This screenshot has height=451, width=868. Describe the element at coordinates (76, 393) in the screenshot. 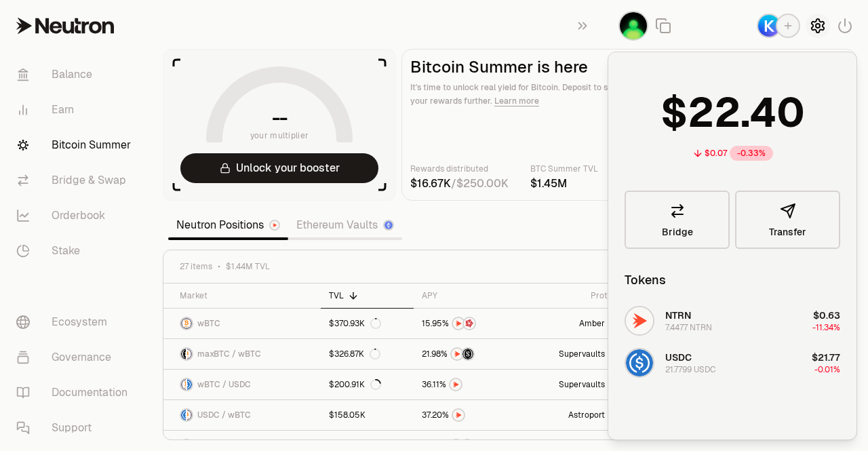

I see `a: Documentation` at that location.